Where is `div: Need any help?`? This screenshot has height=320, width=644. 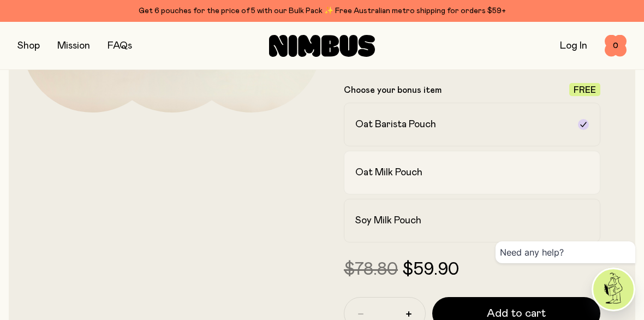 div: Need any help? is located at coordinates (565, 252).